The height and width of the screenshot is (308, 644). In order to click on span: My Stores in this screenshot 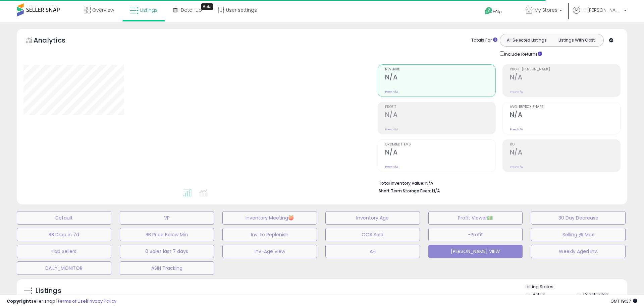, I will do `click(546, 10)`.